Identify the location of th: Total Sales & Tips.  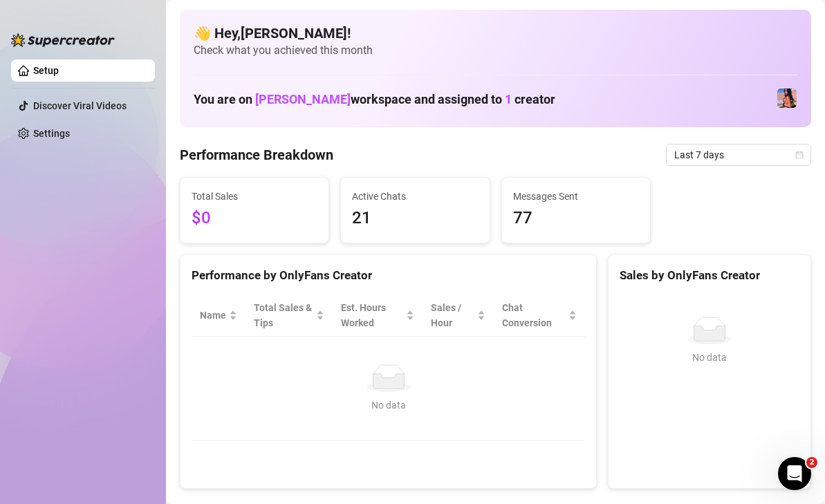
(289, 315).